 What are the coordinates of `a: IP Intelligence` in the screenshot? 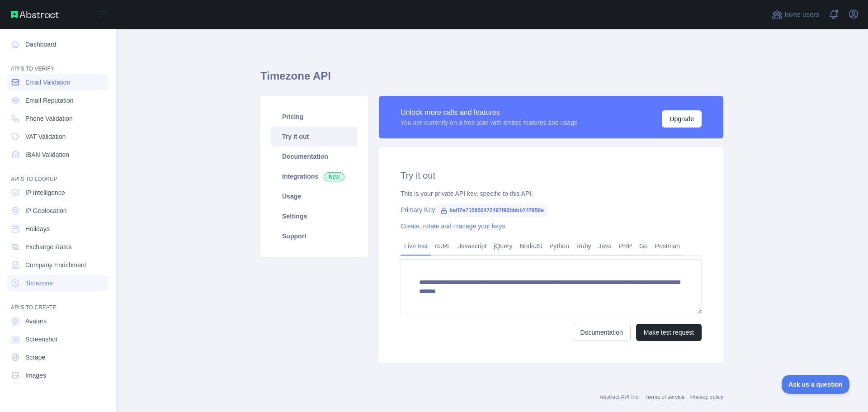 It's located at (58, 193).